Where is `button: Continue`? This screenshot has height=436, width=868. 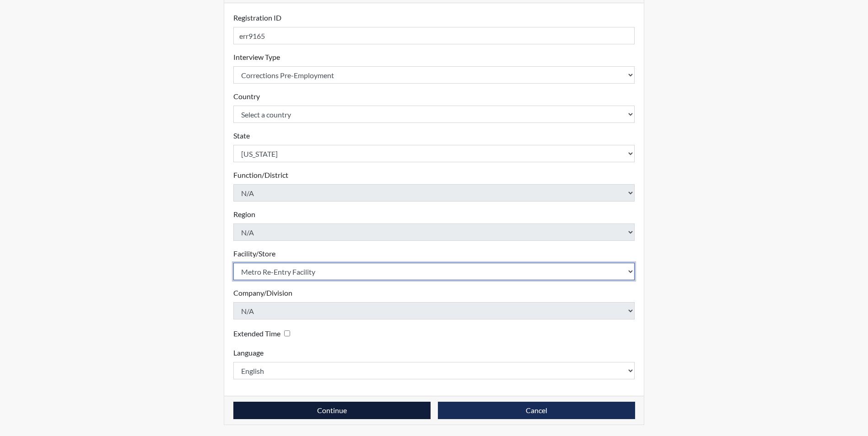 button: Continue is located at coordinates (332, 410).